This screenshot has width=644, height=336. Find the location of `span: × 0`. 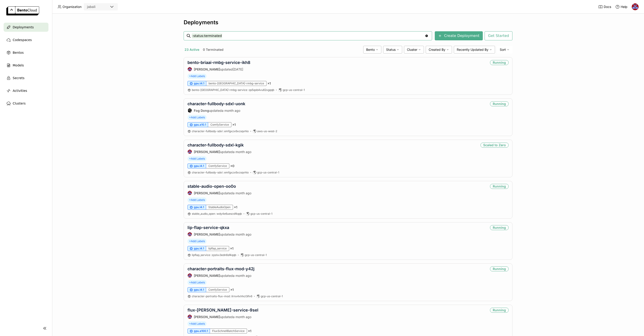

span: × 0 is located at coordinates (232, 166).